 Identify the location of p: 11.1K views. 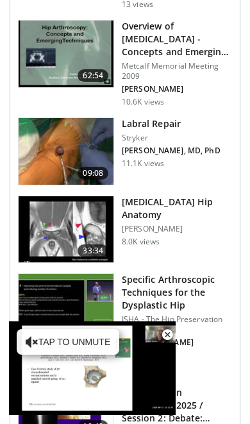
(143, 164).